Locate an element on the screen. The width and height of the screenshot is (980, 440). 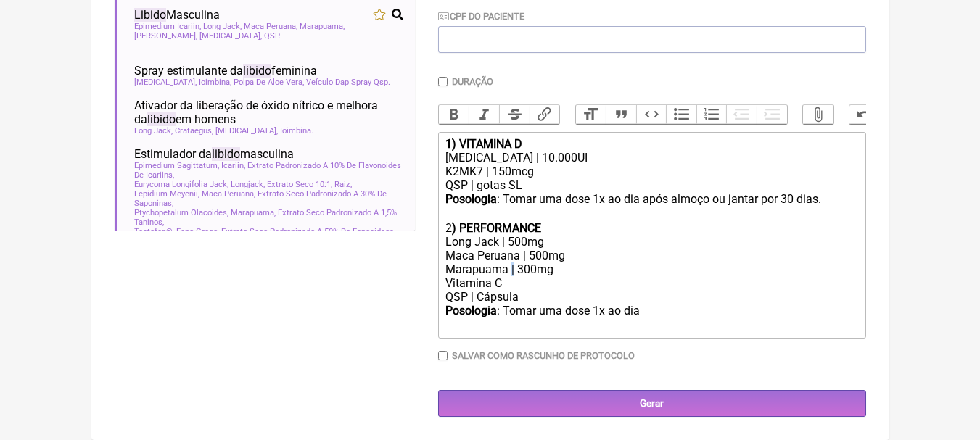
span: Maca Peruana is located at coordinates (271, 26).